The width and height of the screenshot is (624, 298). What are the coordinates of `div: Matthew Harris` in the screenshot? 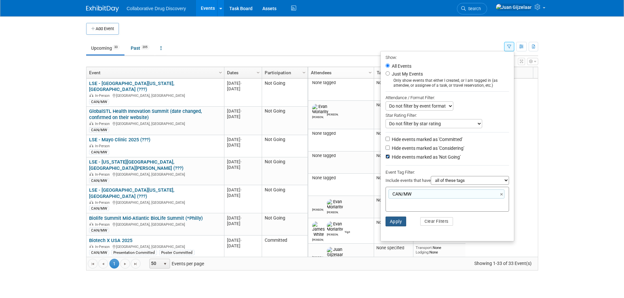 It's located at (318, 209).